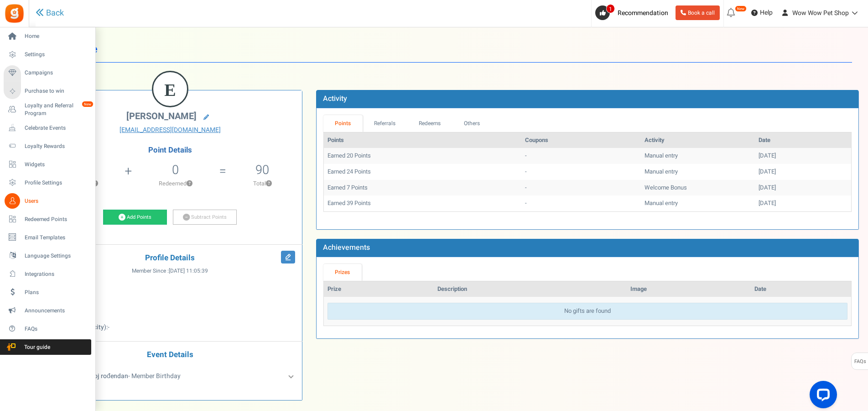 This screenshot has width=868, height=411. What do you see at coordinates (170, 258) in the screenshot?
I see `h4: Profile Details` at bounding box center [170, 258].